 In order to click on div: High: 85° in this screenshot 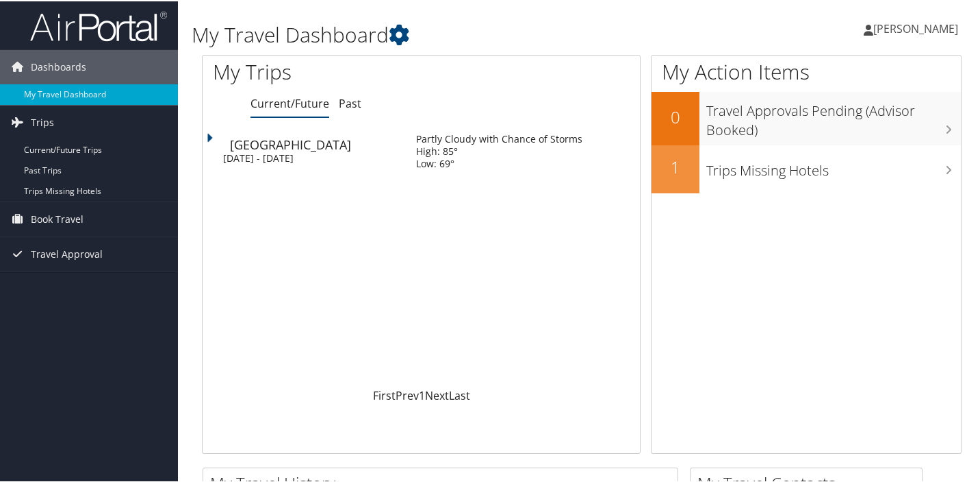, I will do `click(499, 150)`.